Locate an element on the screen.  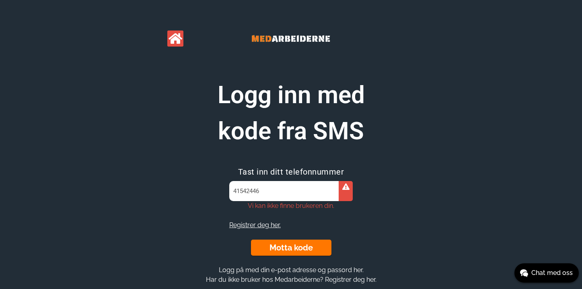
button: Logg på med din e-post adresse og passord her. is located at coordinates (291, 270).